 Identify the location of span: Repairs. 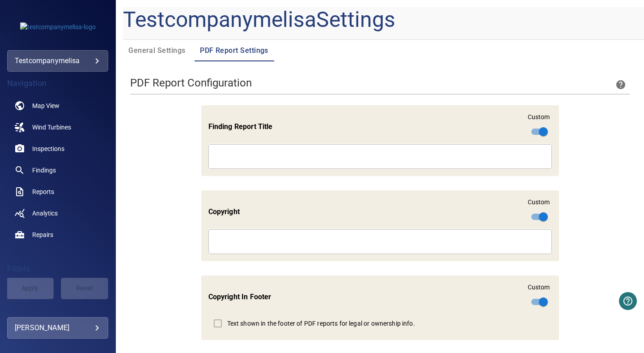
(42, 235).